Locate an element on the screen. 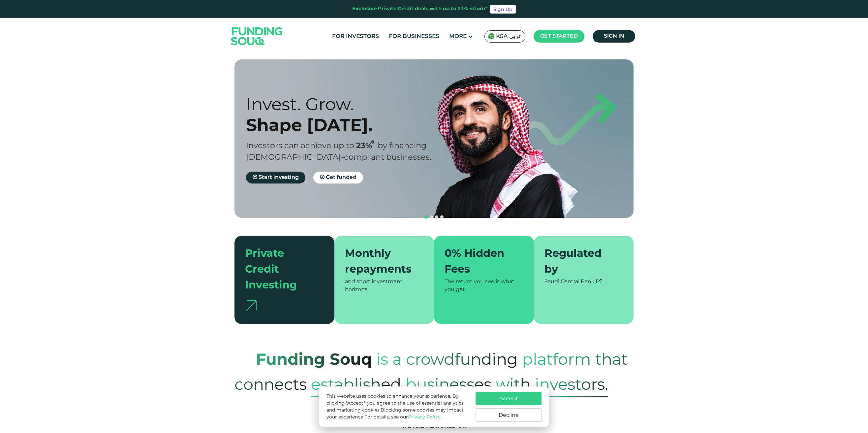 This screenshot has width=868, height=433. div: Regulated by is located at coordinates (580, 262).